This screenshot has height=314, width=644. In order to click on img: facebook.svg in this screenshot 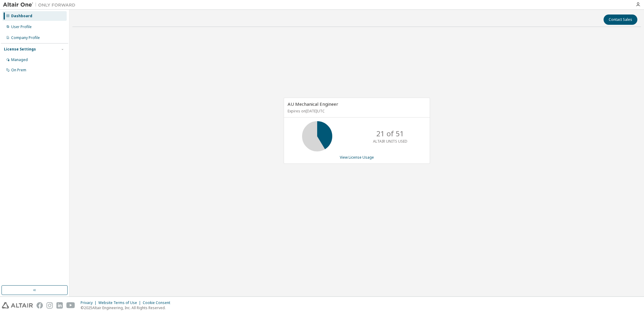, I will do `click(39, 306)`.